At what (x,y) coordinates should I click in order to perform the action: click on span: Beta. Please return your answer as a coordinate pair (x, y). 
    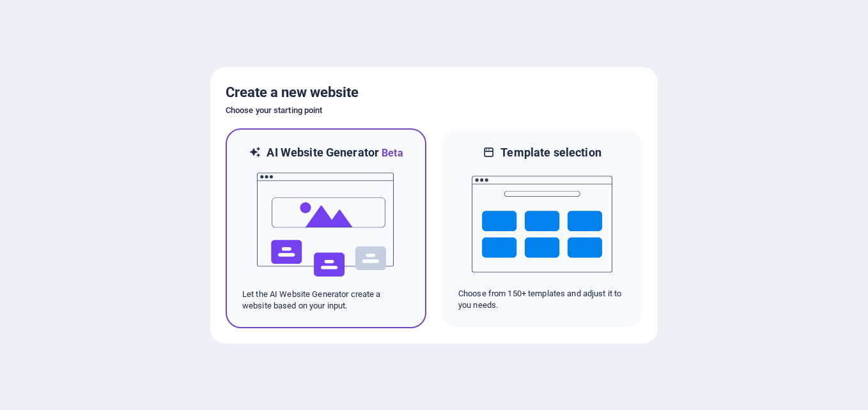
    Looking at the image, I should click on (391, 153).